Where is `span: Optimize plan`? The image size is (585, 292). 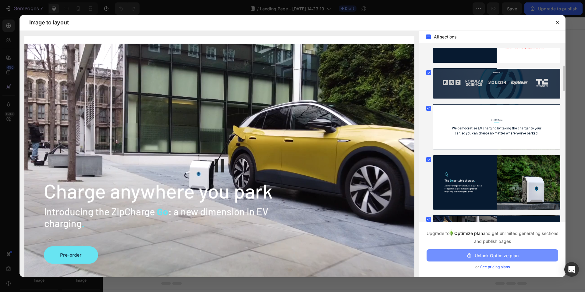
span: Optimize plan is located at coordinates (469, 233).